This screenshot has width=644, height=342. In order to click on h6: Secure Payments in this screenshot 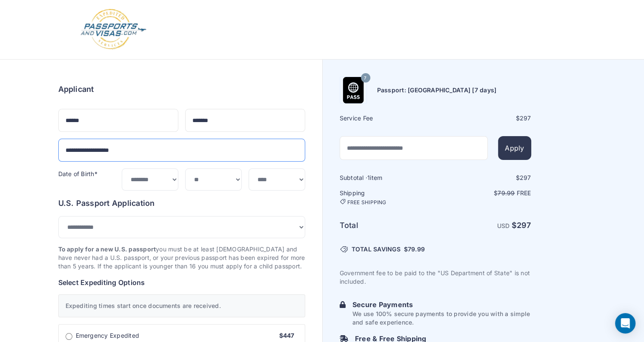, I will do `click(442, 304)`.